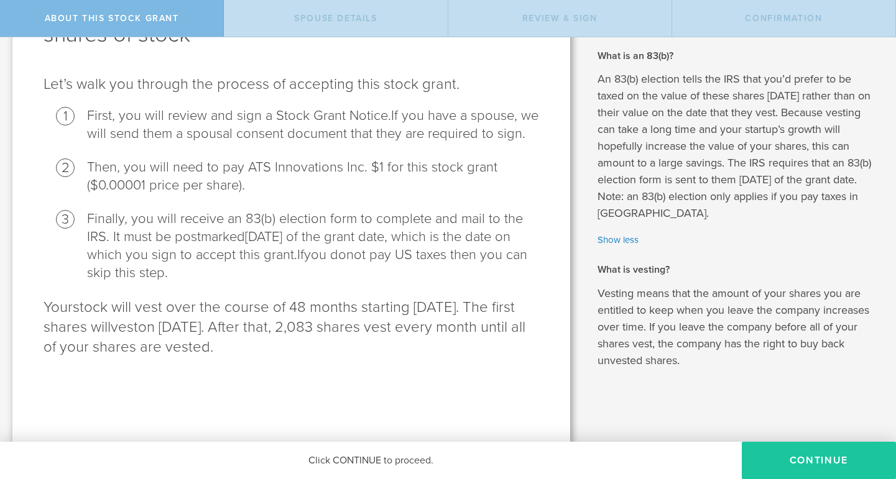 This screenshot has width=896, height=479. What do you see at coordinates (819, 461) in the screenshot?
I see `button: CONTINUE` at bounding box center [819, 461].